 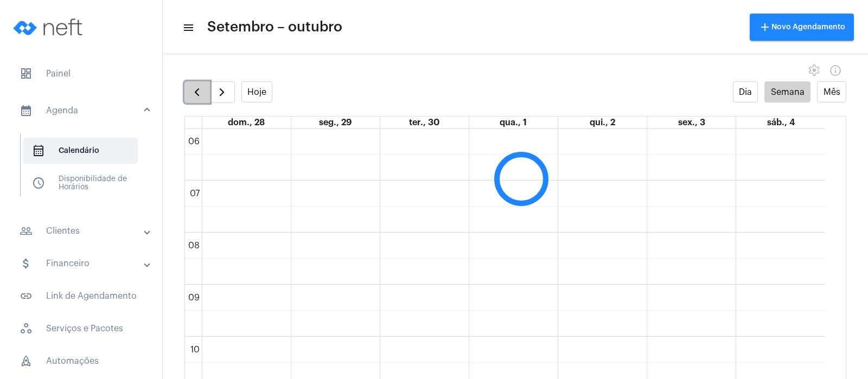 I want to click on mat-icon: Info, so click(x=836, y=70).